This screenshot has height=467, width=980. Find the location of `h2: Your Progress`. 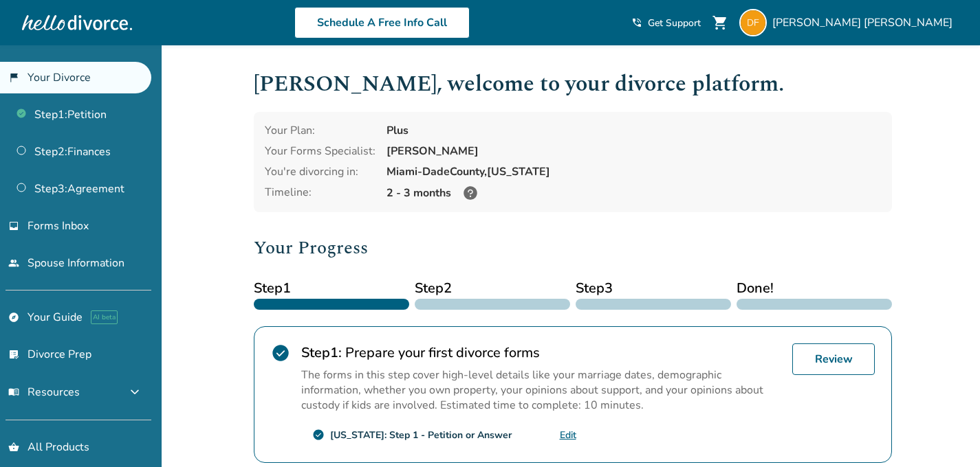

h2: Your Progress is located at coordinates (573, 248).